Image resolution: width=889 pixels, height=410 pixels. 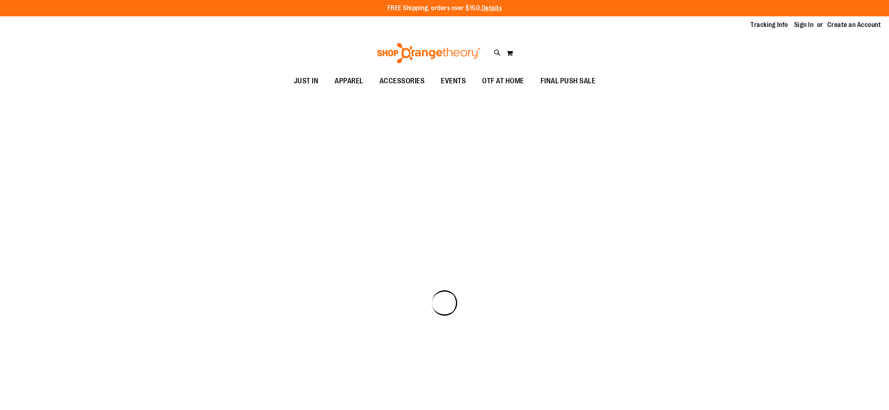 What do you see at coordinates (492, 8) in the screenshot?
I see `a: Details` at bounding box center [492, 8].